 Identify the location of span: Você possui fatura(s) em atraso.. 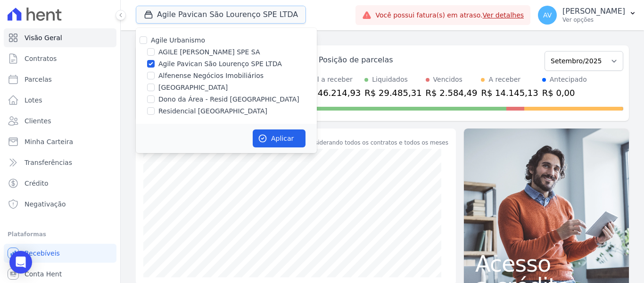
(449, 15).